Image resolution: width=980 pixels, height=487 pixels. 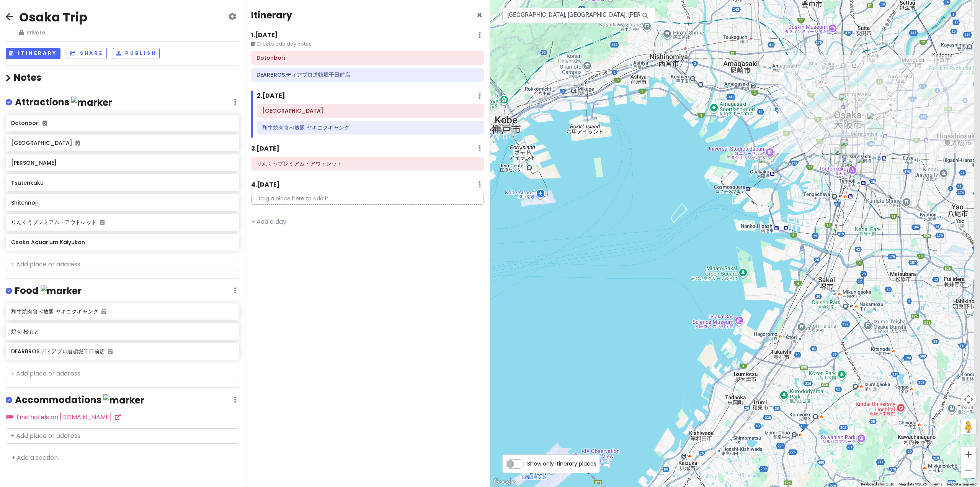 What do you see at coordinates (843, 155) in the screenshot?
I see `div: Namba Yasaka Jinja` at bounding box center [843, 155].